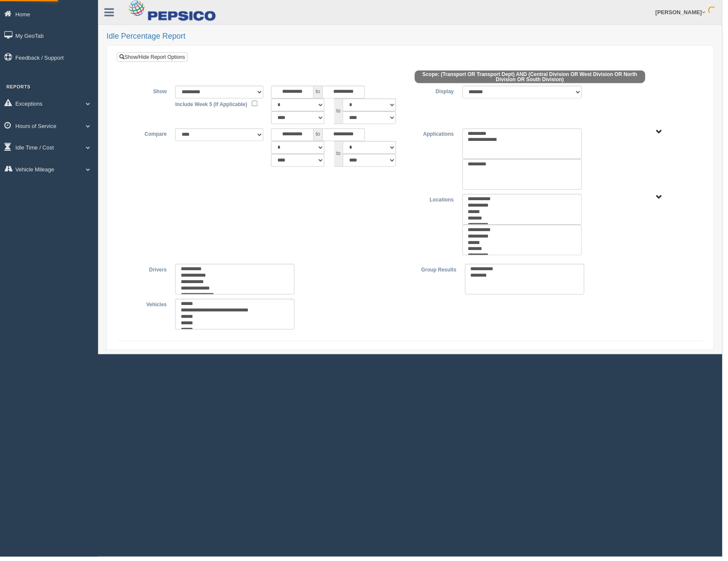  I want to click on label: Show, so click(148, 92).